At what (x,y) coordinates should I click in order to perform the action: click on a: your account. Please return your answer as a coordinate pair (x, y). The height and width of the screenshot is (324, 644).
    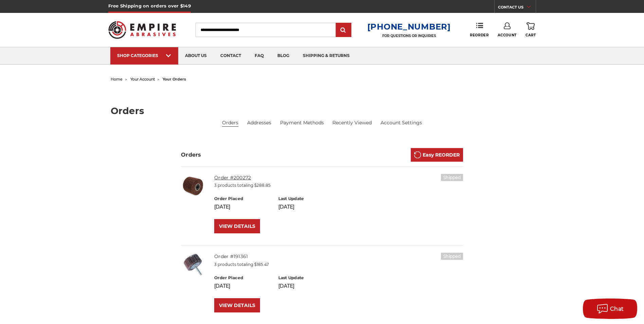
    Looking at the image, I should click on (142, 79).